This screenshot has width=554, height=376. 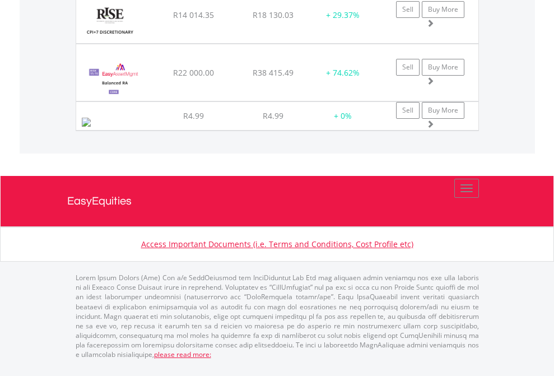 I want to click on p: Lorem Ipsum Dolors (Ame) Con a/e SeddOeiusmod tem InciDiduntut Lab Etd mag aliquaen admin veniamq..., so click(x=277, y=316).